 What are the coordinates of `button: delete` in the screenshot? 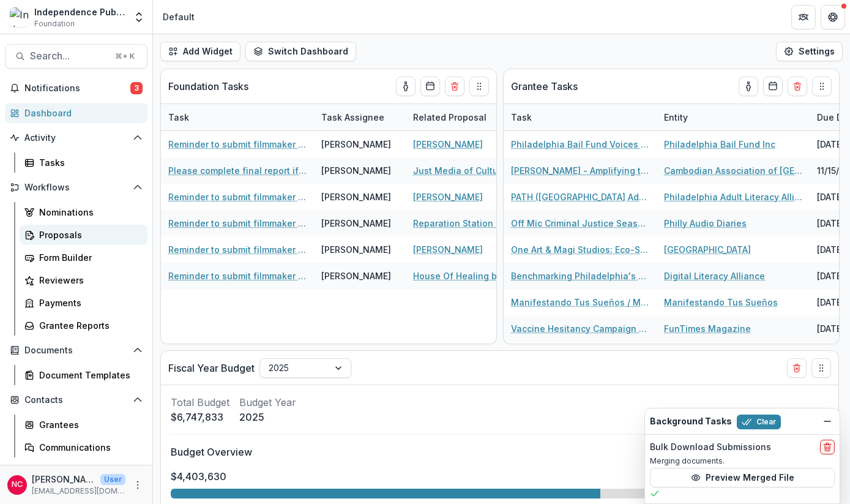 It's located at (827, 447).